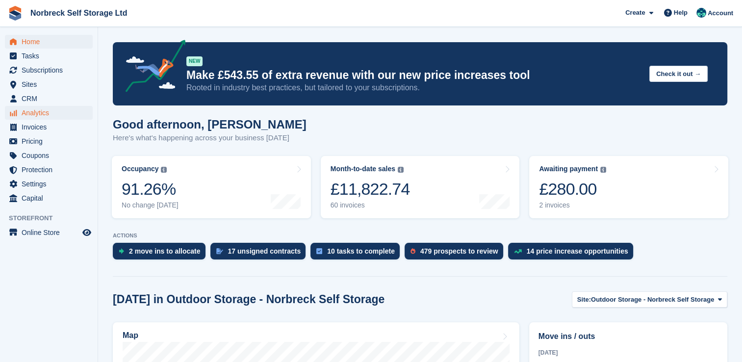  I want to click on span: Protection, so click(51, 170).